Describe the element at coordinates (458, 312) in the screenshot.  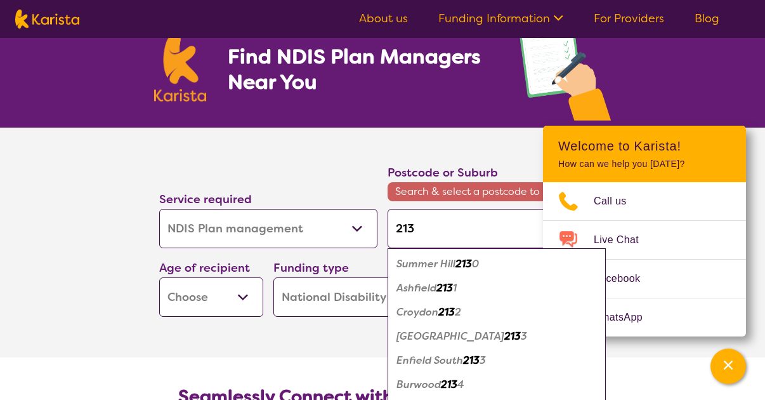
I see `em: 2` at that location.